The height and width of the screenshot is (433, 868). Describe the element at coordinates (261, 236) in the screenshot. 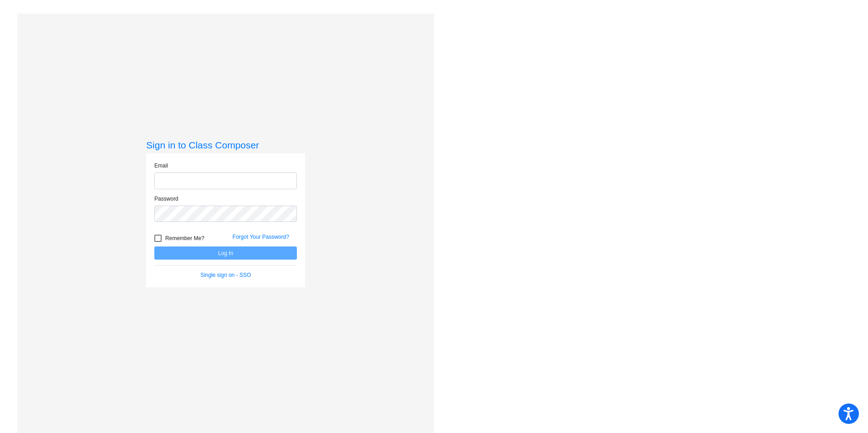

I see `a: Forgot Your Password?` at that location.